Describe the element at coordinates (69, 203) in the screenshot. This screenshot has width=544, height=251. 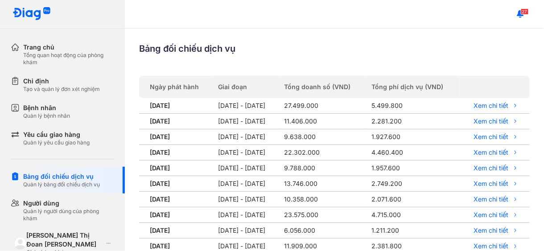
I see `div: Người dùng` at that location.